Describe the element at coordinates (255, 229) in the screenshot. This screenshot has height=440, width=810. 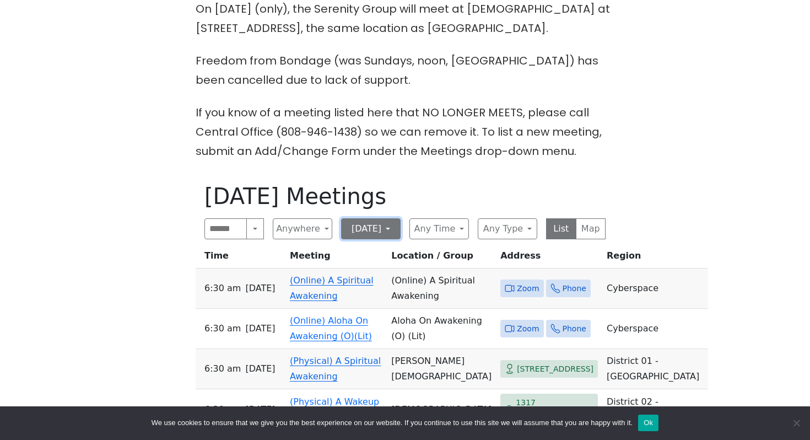
I see `button: Search` at that location.